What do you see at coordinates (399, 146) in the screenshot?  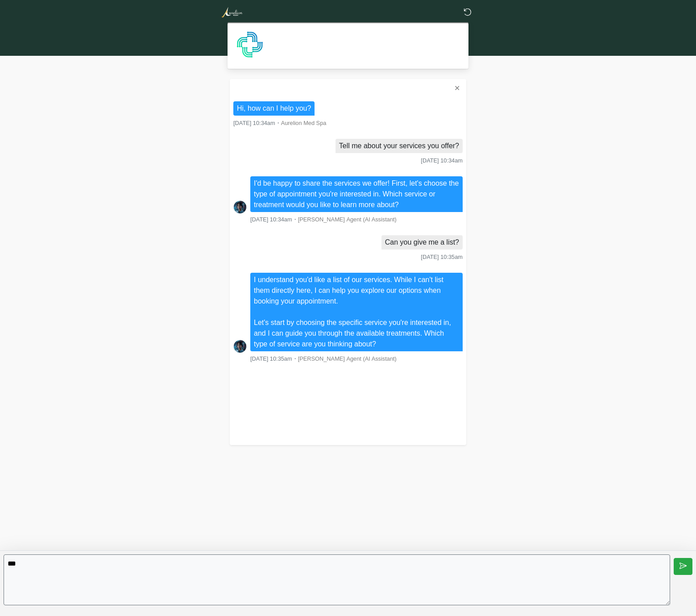 I see `li: Tell me about your services you offer?` at bounding box center [399, 146].